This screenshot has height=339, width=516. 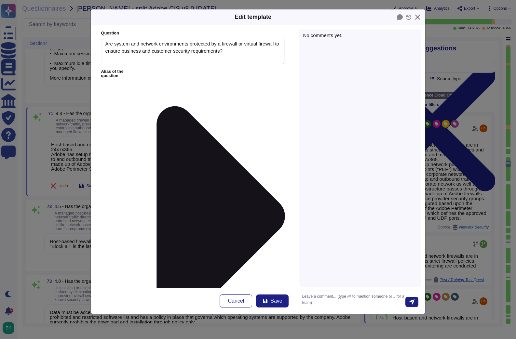 I want to click on div: No comments yet., so click(x=360, y=35).